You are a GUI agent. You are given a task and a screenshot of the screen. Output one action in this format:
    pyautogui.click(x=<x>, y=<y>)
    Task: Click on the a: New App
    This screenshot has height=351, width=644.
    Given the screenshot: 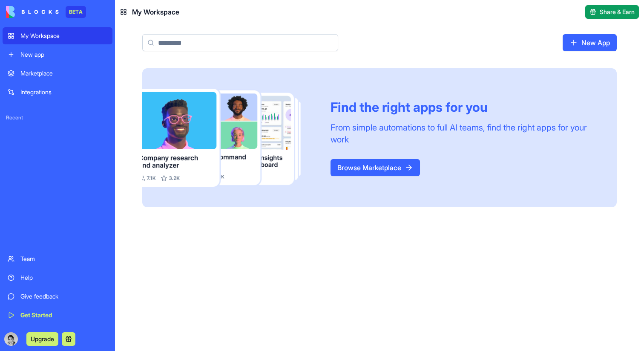 What is the action you would take?
    pyautogui.click(x=590, y=43)
    